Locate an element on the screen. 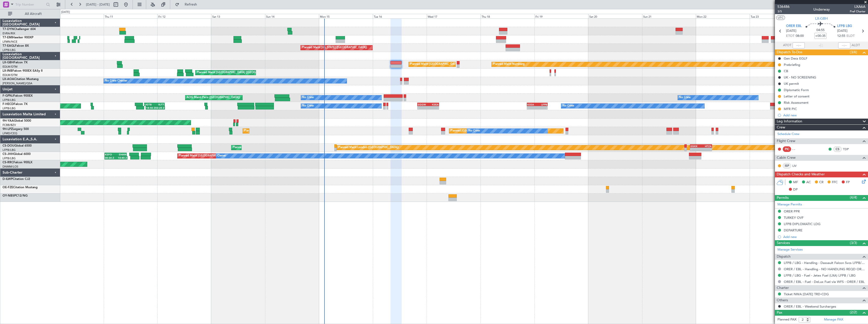 The image size is (868, 324). a: LIV is located at coordinates (798, 166).